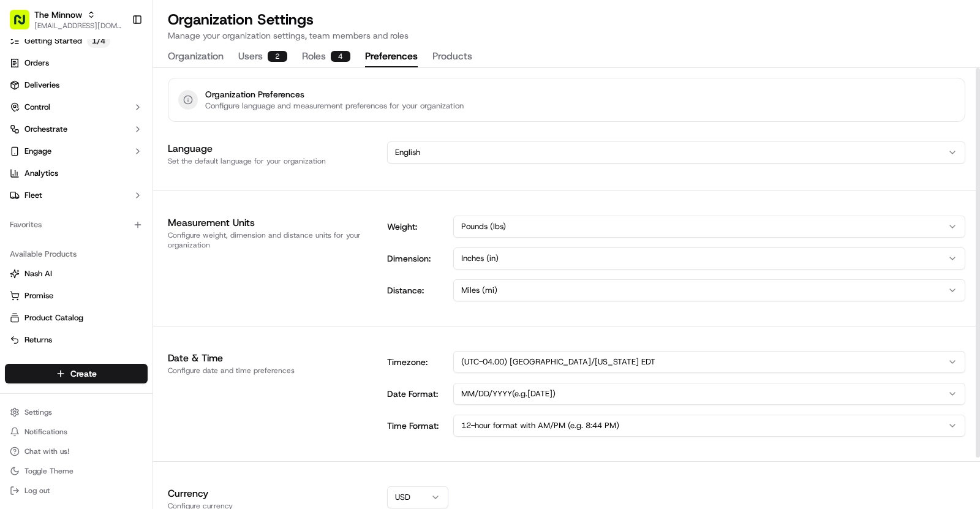 The height and width of the screenshot is (509, 980). What do you see at coordinates (76, 374) in the screenshot?
I see `button: Create` at bounding box center [76, 374].